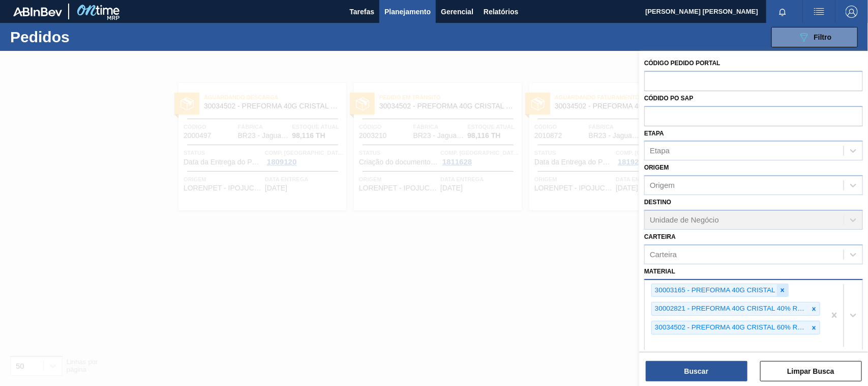  What do you see at coordinates (815, 37) in the screenshot?
I see `button: Filtro` at bounding box center [815, 37].